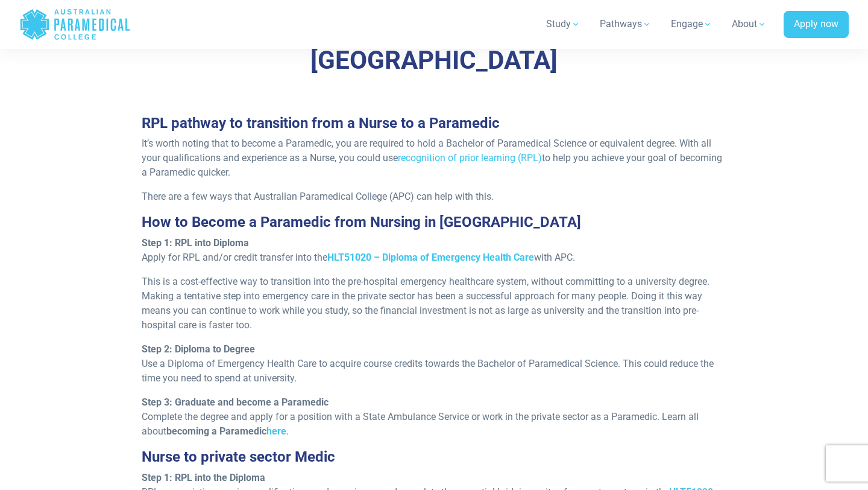  I want to click on strong: becoming a Paramedic, so click(226, 430).